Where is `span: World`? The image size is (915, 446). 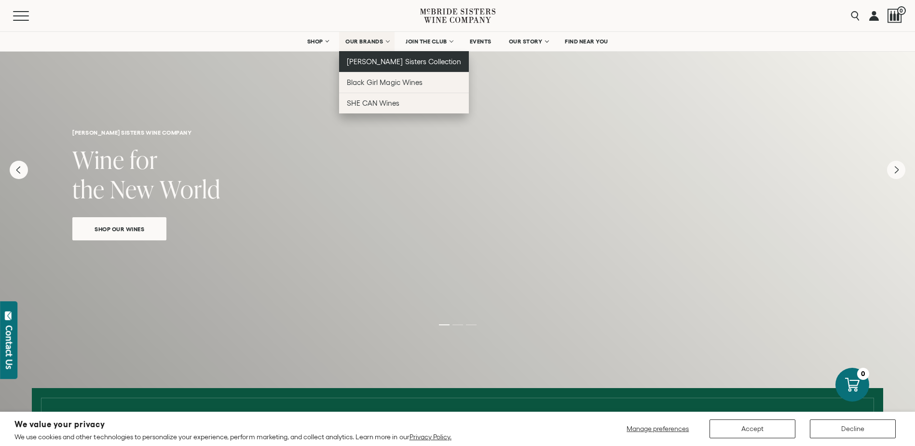
span: World is located at coordinates (190, 189).